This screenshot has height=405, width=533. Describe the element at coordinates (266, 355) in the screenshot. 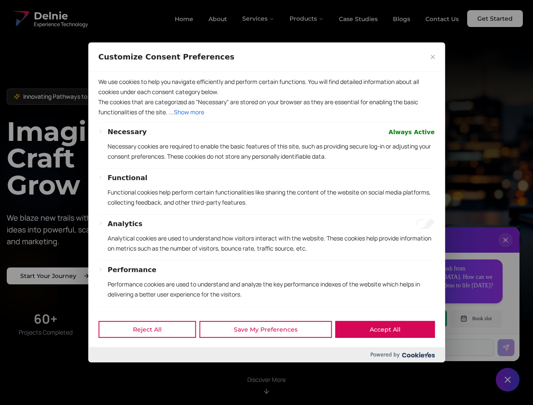

I see `div: Powered by` at that location.